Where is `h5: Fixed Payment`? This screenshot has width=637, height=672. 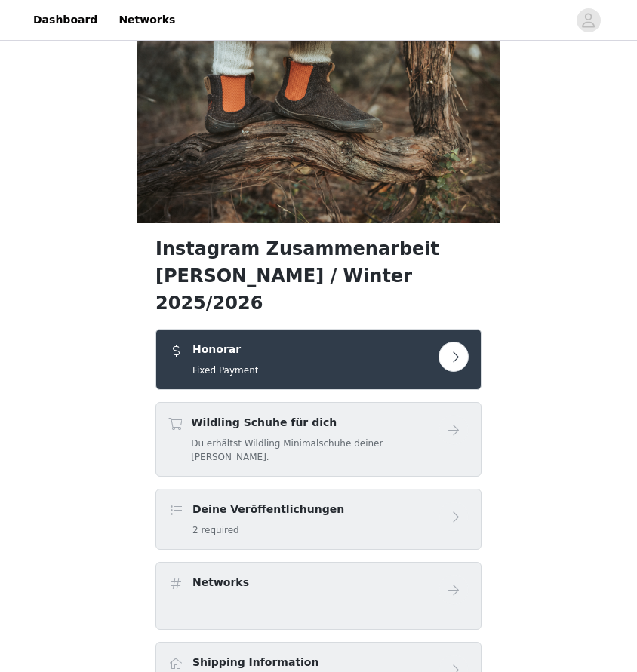
h5: Fixed Payment is located at coordinates (224, 371).